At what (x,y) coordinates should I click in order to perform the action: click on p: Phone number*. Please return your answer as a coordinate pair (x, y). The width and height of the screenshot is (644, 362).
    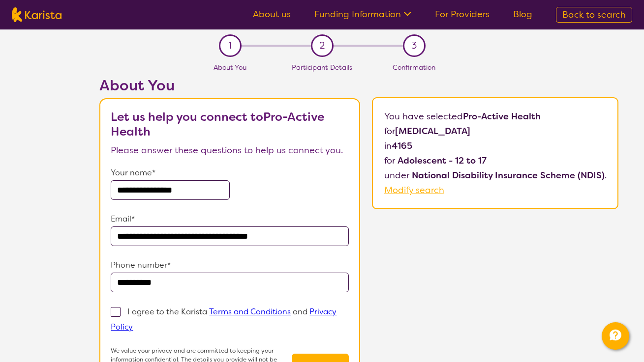
    Looking at the image, I should click on (230, 266).